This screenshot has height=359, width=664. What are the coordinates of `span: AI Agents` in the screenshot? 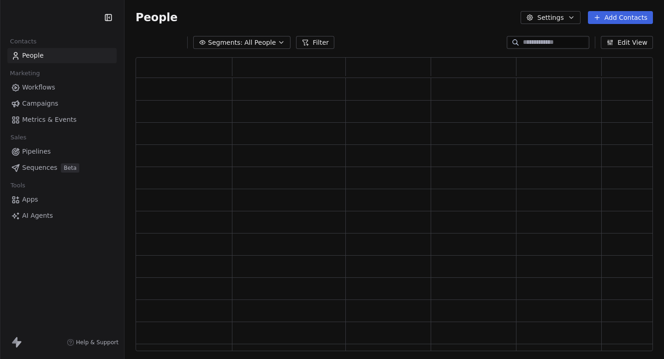 It's located at (37, 215).